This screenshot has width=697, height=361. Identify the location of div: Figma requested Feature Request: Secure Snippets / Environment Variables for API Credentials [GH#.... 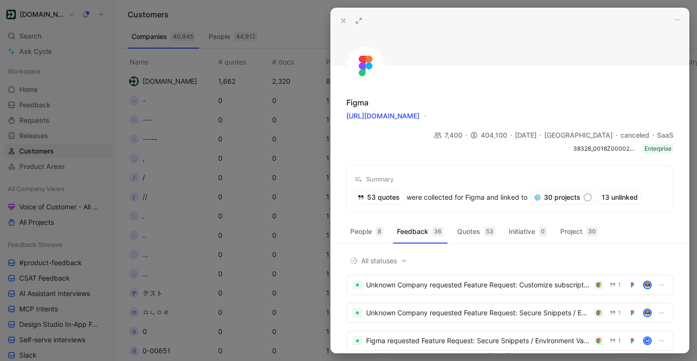
(478, 341).